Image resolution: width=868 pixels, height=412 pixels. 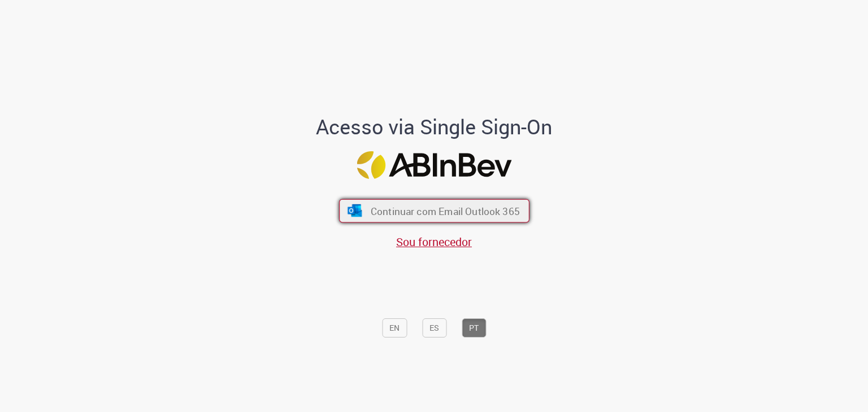 I want to click on img: ícone Azure/Microsoft 360, so click(x=355, y=210).